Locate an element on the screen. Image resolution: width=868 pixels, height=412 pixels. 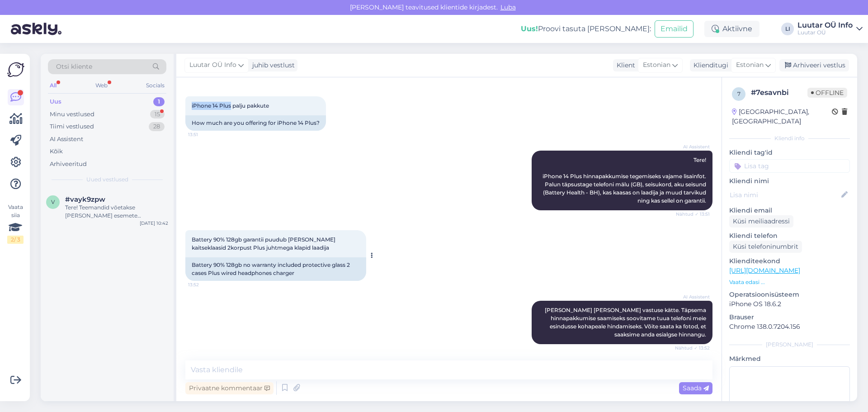
span: Nähtud ✓ 13:51 is located at coordinates (693, 214).